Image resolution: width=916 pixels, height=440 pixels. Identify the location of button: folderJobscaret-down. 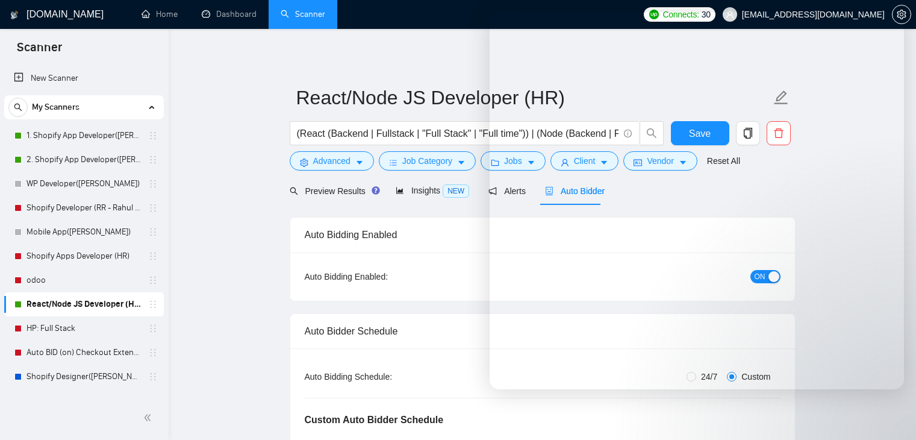
(513, 161).